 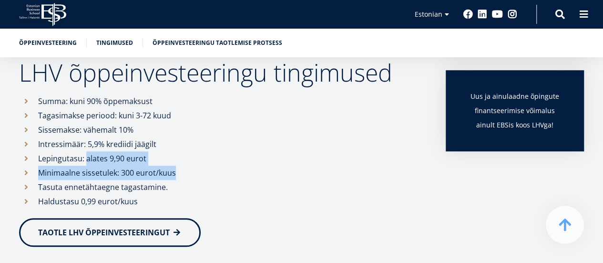 What do you see at coordinates (513, 14) in the screenshot?
I see `a: Instagram` at bounding box center [513, 14].